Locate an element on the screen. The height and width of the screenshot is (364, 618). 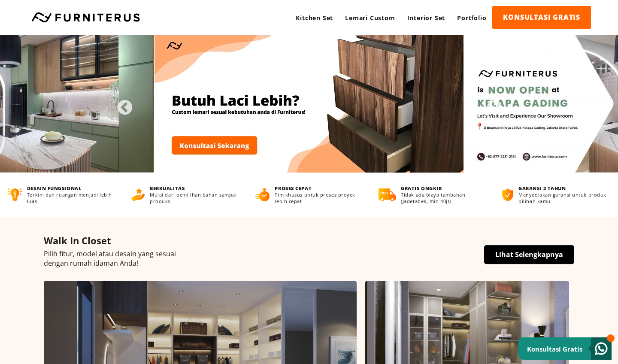
p: Tidak ada biaya tambahan (Jadetabek, min 40jt) is located at coordinates (443, 198).